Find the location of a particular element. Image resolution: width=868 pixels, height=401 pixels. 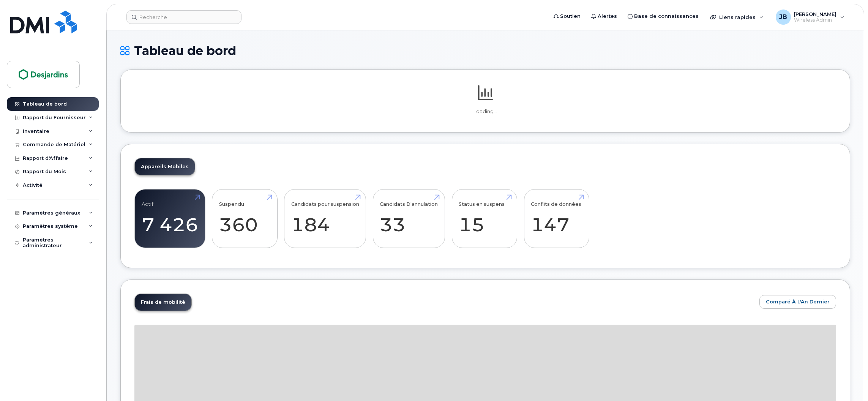

a: Candidats pour suspension 184 is located at coordinates (325, 219).